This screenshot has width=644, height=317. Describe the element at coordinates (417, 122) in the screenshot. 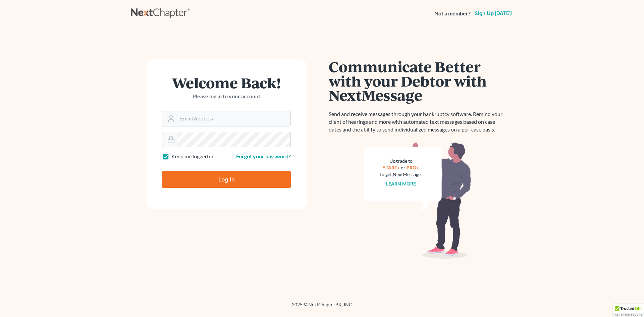

I see `p: Send and receive messages through your bankruptcy software. Remind your client of hearings and mo...` at that location.